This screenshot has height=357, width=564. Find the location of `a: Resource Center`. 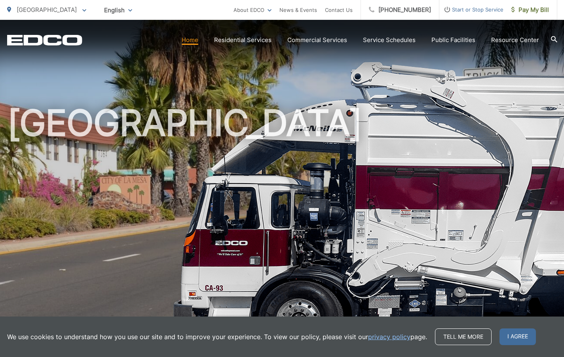

a: Resource Center is located at coordinates (515, 40).